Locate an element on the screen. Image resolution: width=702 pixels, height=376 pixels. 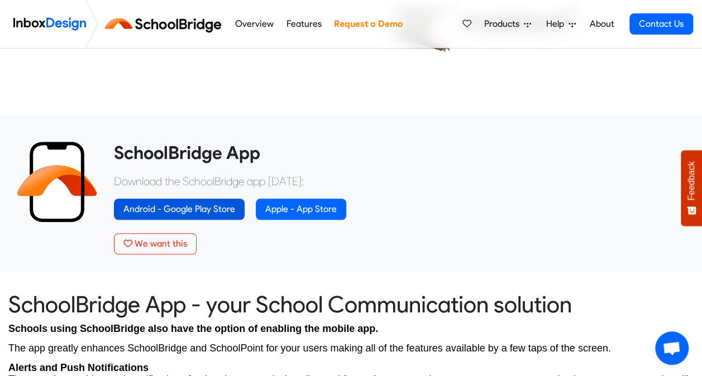
span: Products is located at coordinates (504, 24).